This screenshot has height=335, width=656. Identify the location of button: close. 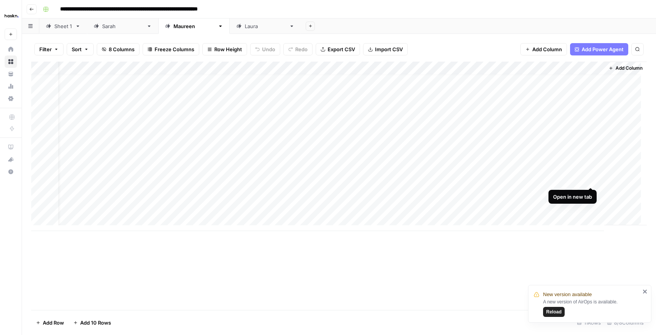
(645, 292).